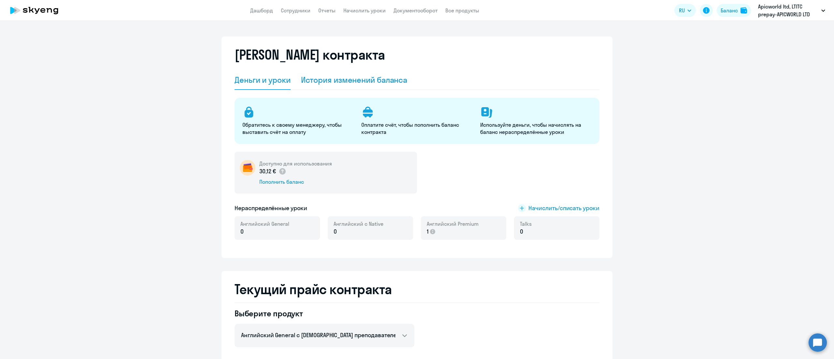 The width and height of the screenshot is (834, 359). What do you see at coordinates (417, 128) in the screenshot?
I see `p: Оплатите счёт, чтобы пополнить баланс контракта` at bounding box center [417, 128].